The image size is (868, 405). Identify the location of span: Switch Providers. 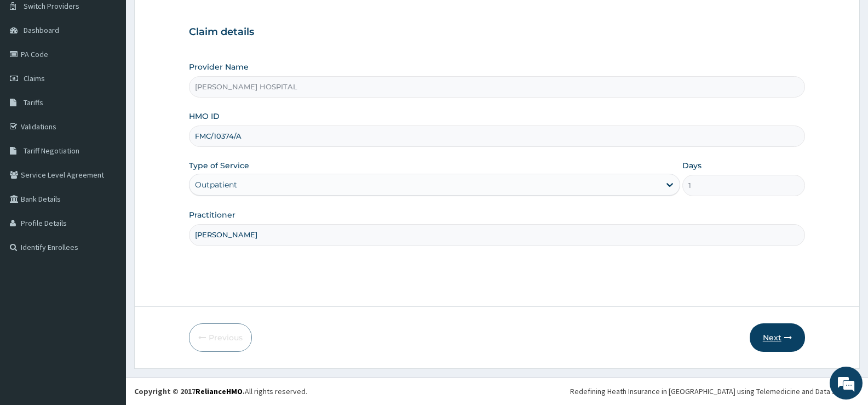
(52, 6).